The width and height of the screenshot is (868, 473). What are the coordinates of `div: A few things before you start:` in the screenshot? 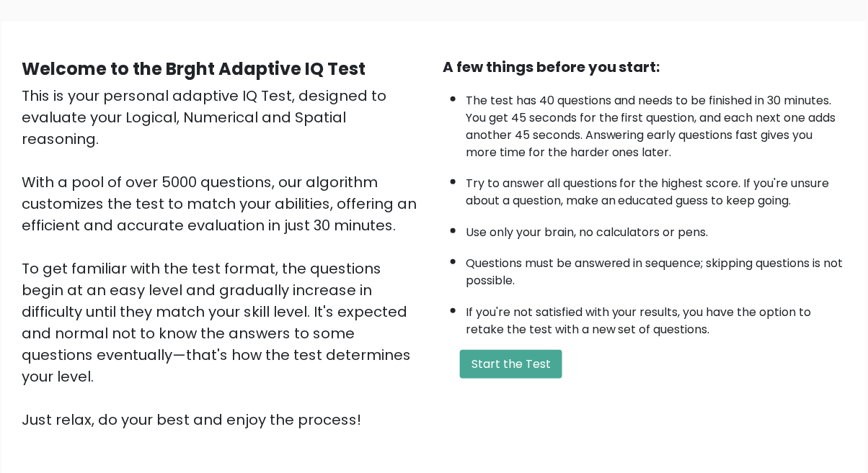 It's located at (644, 67).